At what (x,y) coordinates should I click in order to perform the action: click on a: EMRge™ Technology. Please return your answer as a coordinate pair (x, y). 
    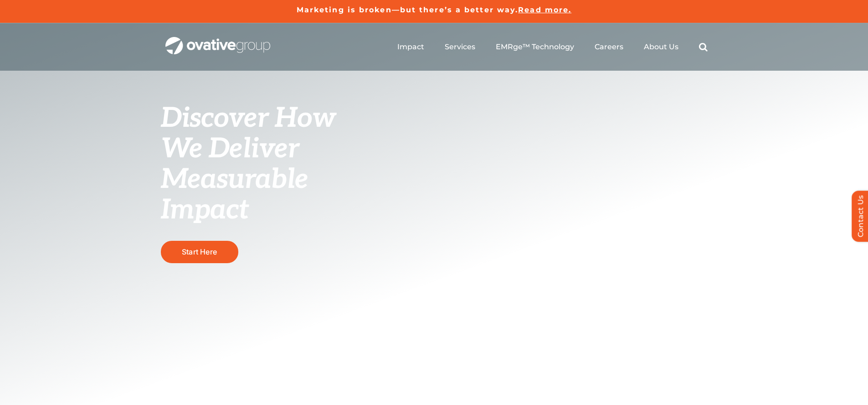
    Looking at the image, I should click on (535, 47).